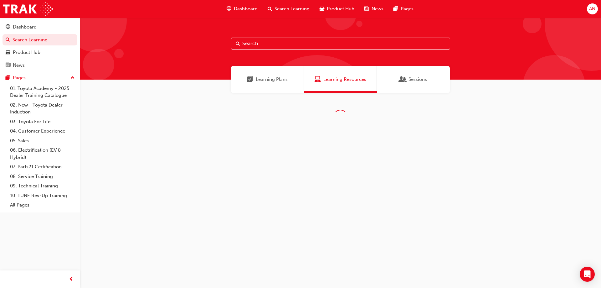 The width and height of the screenshot is (601, 288). Describe the element at coordinates (42, 121) in the screenshot. I see `a: 03. Toyota For Life` at that location.